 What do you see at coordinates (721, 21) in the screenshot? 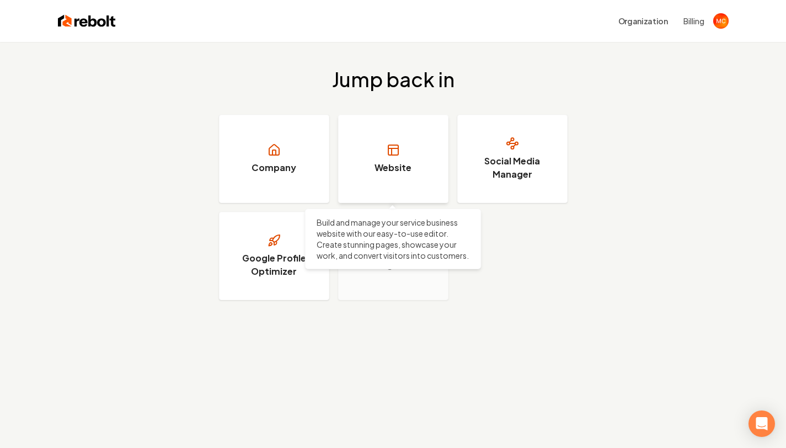
I see `img: Melisa Castillo Marquez` at bounding box center [721, 21].